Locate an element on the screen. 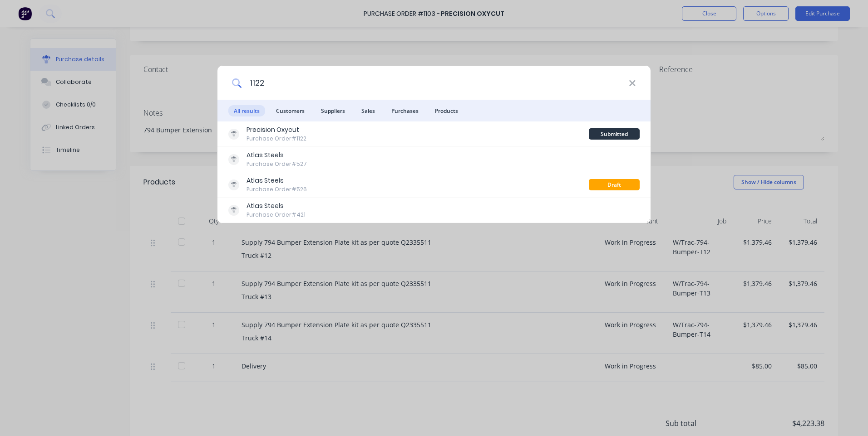  div: Purchase Order #527 is located at coordinates (277, 164).